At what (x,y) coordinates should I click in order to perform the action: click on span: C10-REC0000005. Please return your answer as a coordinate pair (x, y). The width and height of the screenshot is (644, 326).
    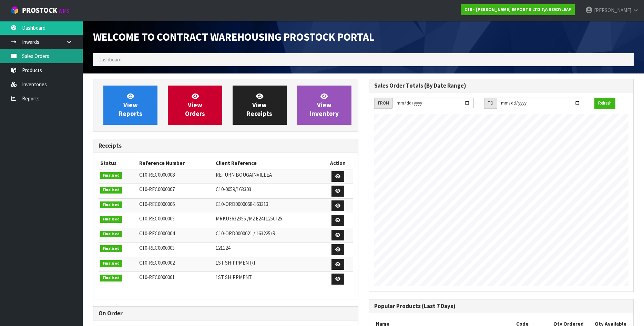
    Looking at the image, I should click on (157, 218).